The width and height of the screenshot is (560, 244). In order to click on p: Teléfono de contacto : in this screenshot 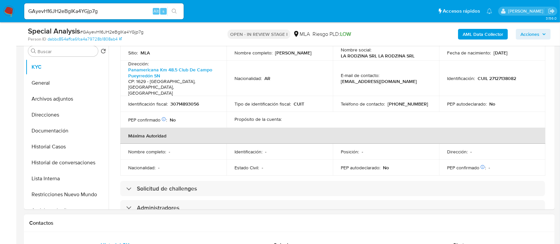, I will do `click(363, 104)`.